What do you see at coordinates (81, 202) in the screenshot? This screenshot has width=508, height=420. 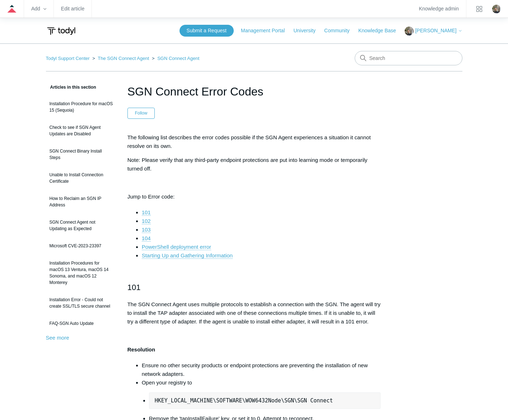 I see `a: How to Reclaim an SGN IP Address` at bounding box center [81, 202].